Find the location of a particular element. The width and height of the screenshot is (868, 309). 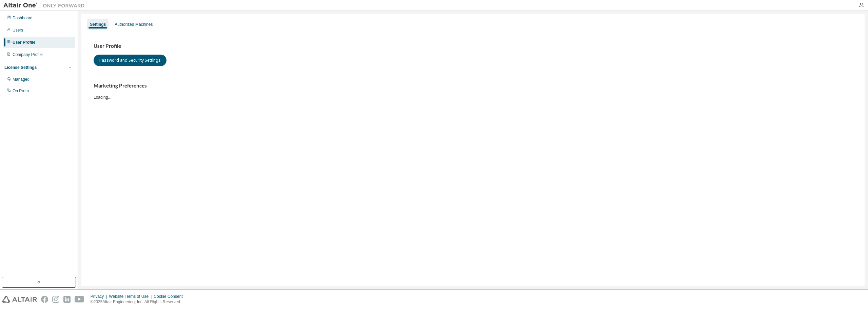

button: Password and Security Settings is located at coordinates (130, 60).